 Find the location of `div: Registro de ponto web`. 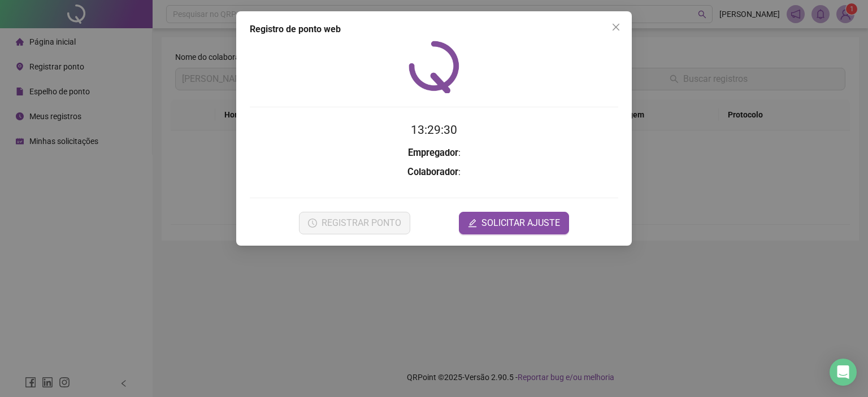

div: Registro de ponto web is located at coordinates (434, 30).